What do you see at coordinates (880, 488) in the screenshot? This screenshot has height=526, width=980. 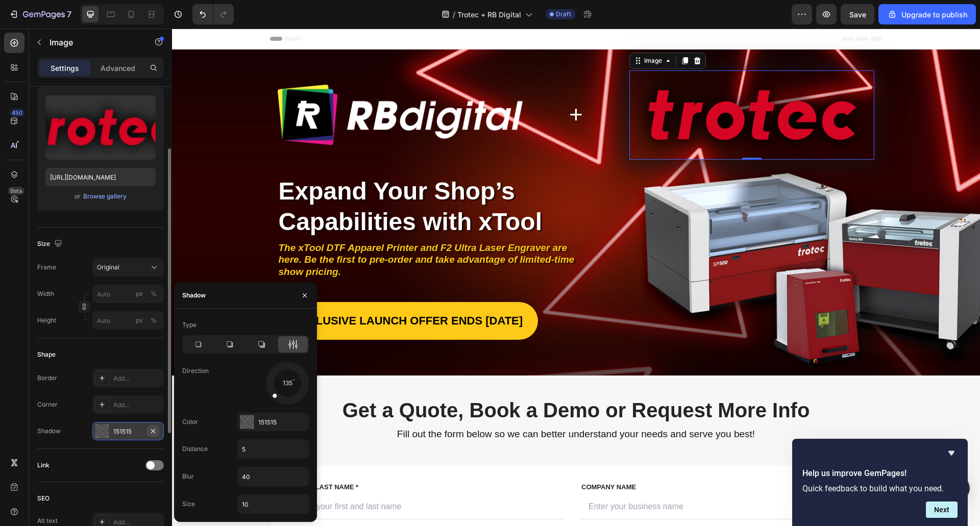 I see `p: Quick feedback to build what you need.` at bounding box center [880, 488].